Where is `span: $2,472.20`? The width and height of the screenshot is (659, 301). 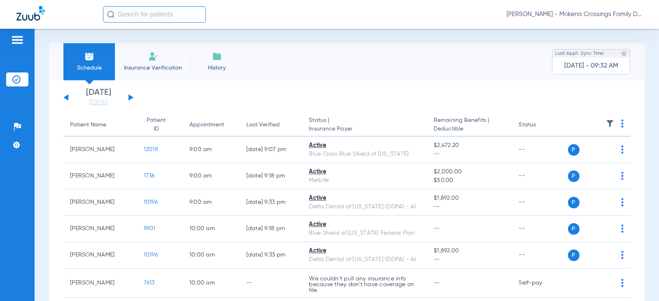
span: $2,472.20 is located at coordinates (470, 145).